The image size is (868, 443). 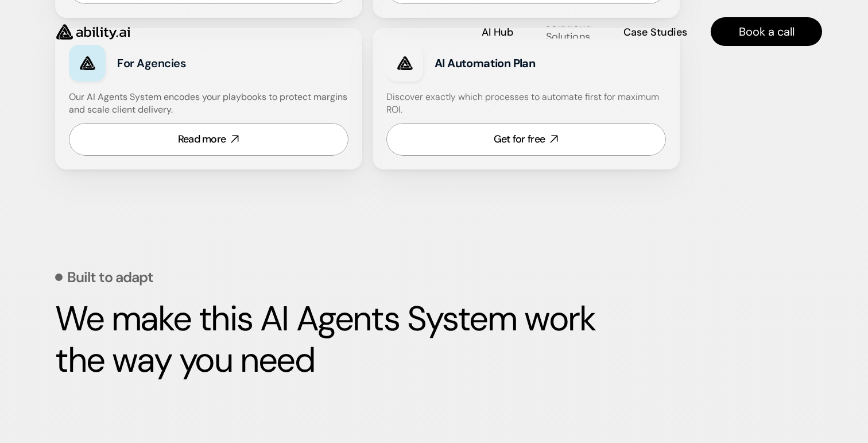 I want to click on strong: AI Automation Plan, so click(x=485, y=63).